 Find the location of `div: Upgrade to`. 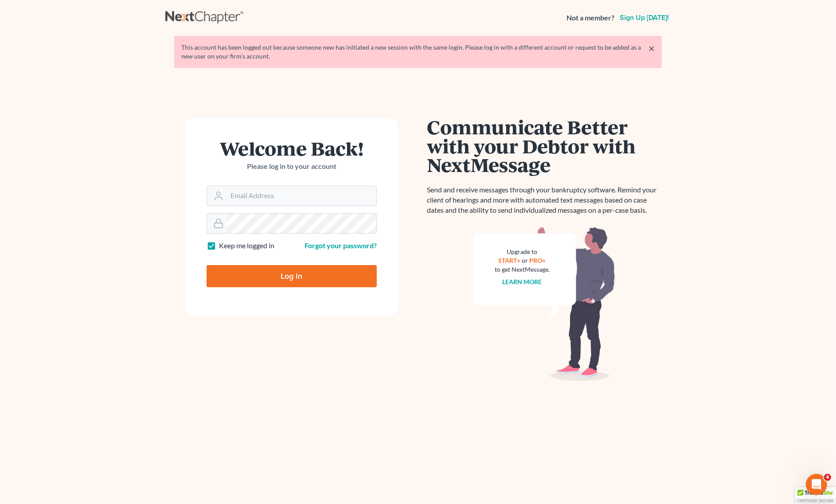

div: Upgrade to is located at coordinates (522, 252).